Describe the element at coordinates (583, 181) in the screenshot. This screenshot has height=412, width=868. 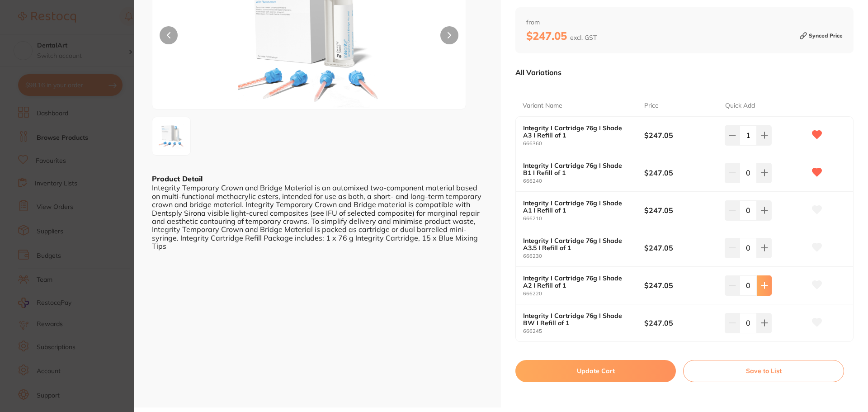
I see `small: 666240` at that location.